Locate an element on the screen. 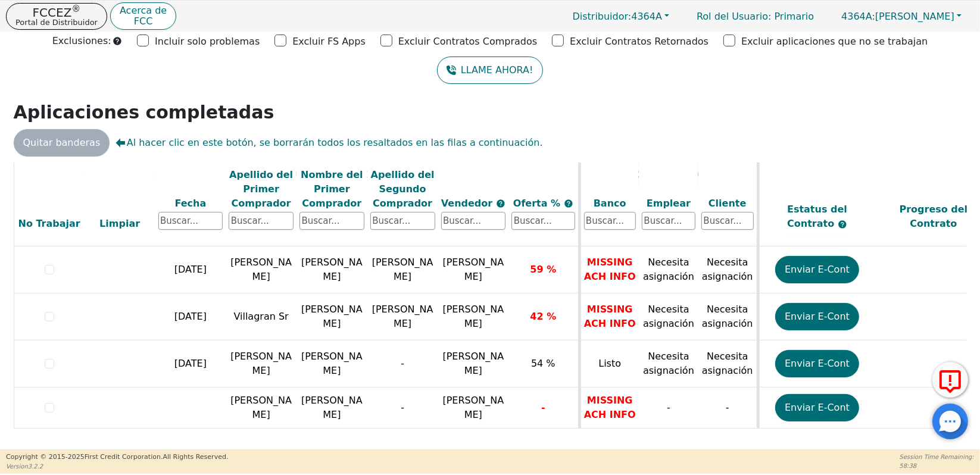  span: Oferta % is located at coordinates (538, 203).